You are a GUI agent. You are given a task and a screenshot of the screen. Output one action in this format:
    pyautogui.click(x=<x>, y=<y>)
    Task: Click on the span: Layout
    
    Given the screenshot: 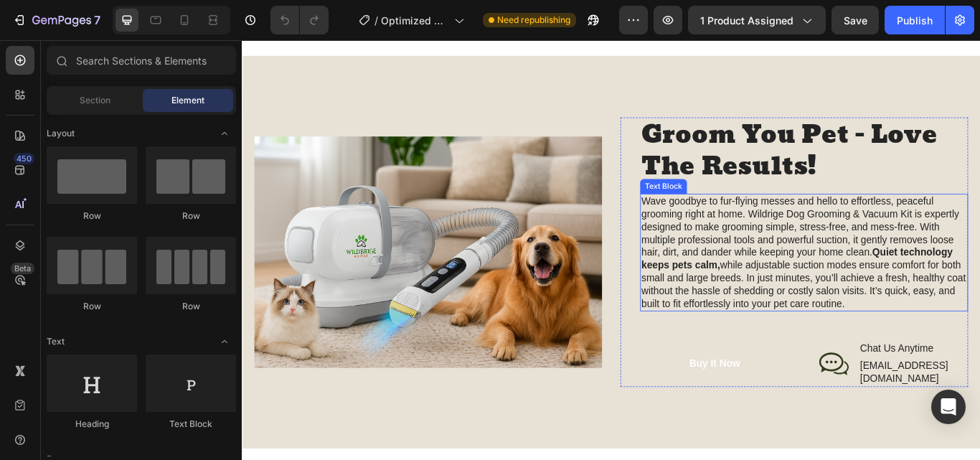 What is the action you would take?
    pyautogui.click(x=60, y=134)
    